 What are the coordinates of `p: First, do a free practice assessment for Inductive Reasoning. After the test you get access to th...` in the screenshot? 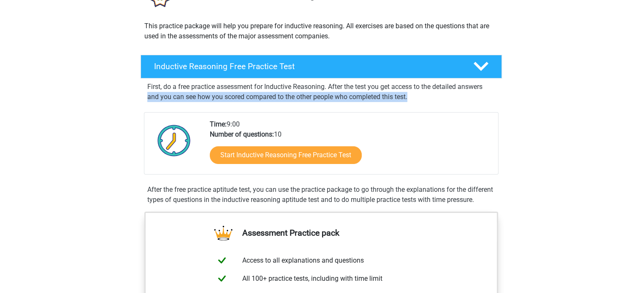 It's located at (321, 92).